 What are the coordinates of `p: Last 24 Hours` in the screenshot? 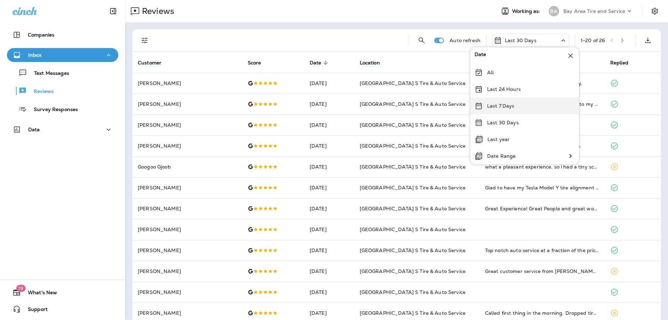 It's located at (503, 89).